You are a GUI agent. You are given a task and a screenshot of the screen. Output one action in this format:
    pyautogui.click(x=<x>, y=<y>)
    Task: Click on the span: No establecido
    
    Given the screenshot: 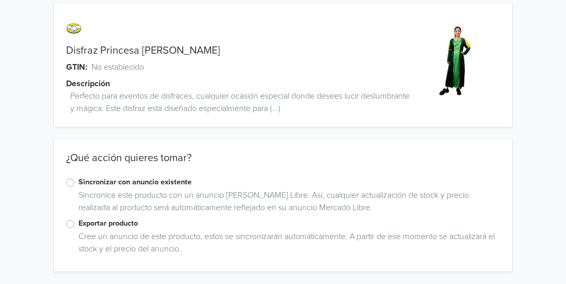 What is the action you would take?
    pyautogui.click(x=118, y=67)
    